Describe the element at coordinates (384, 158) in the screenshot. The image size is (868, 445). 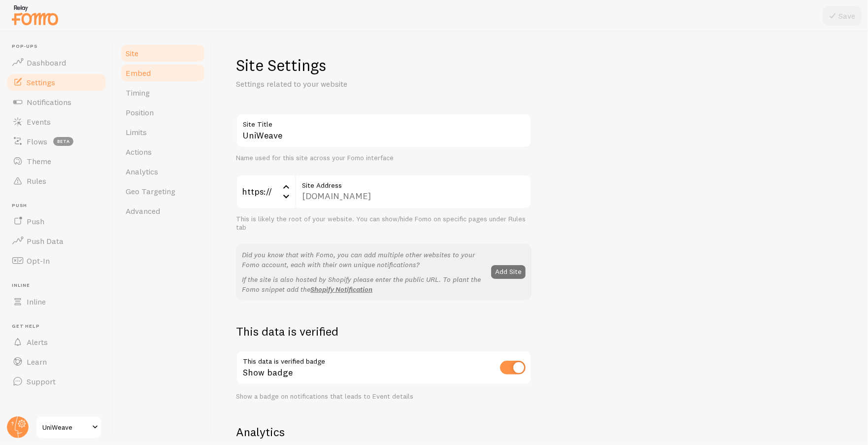
I see `div: Name used for this site across your Fomo interface` at that location.